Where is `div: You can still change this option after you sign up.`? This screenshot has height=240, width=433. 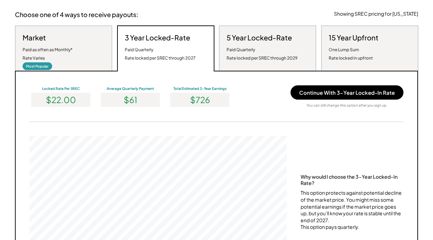 div: You can still change this option after you sign up. is located at coordinates (347, 105).